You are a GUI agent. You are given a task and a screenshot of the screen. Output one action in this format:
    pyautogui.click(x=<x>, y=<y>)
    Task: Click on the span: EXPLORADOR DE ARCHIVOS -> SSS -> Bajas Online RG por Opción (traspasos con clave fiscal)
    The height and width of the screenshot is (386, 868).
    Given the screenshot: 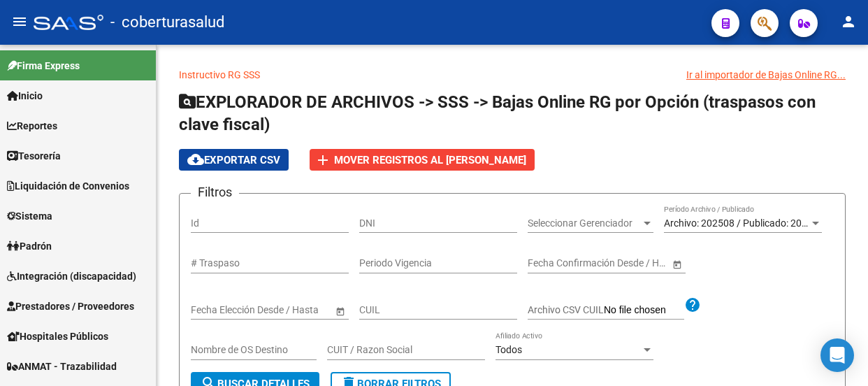 What is the action you would take?
    pyautogui.click(x=497, y=113)
    